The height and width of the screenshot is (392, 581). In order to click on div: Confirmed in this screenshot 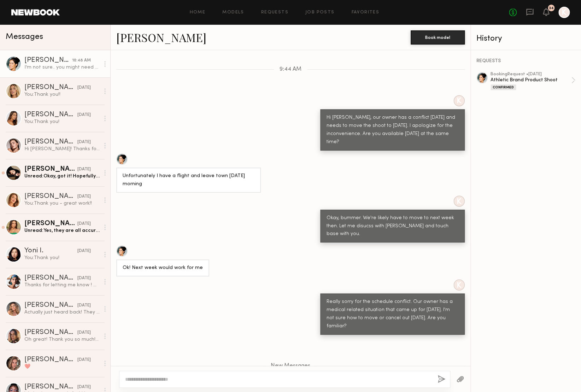, I will do `click(503, 87)`.